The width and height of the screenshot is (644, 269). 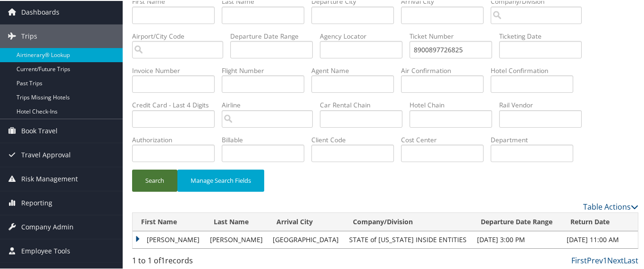 I want to click on button: Manage Search Fields, so click(x=221, y=180).